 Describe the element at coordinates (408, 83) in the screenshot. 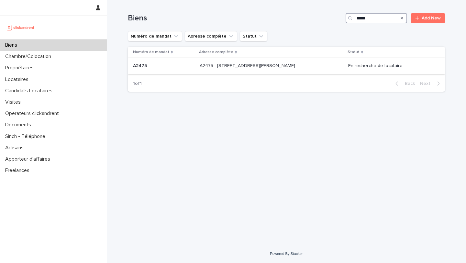

I see `span: Back` at that location.